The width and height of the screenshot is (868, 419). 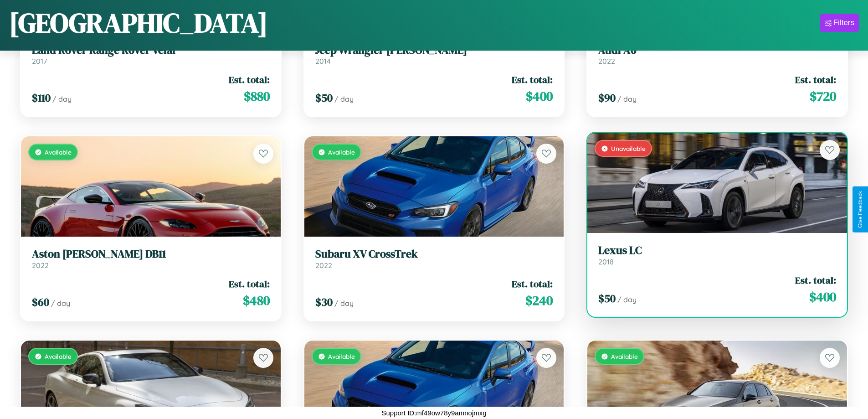 What do you see at coordinates (607, 98) in the screenshot?
I see `span: $ 90` at bounding box center [607, 98].